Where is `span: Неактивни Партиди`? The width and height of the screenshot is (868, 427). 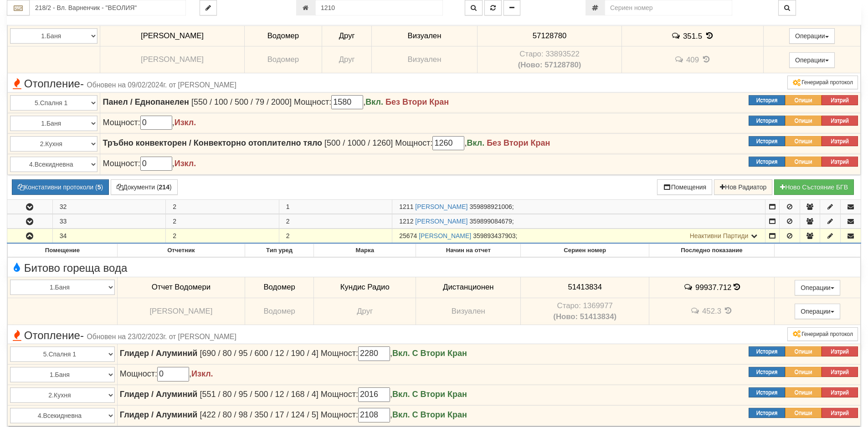 span: Неактивни Партиди is located at coordinates (719, 236).